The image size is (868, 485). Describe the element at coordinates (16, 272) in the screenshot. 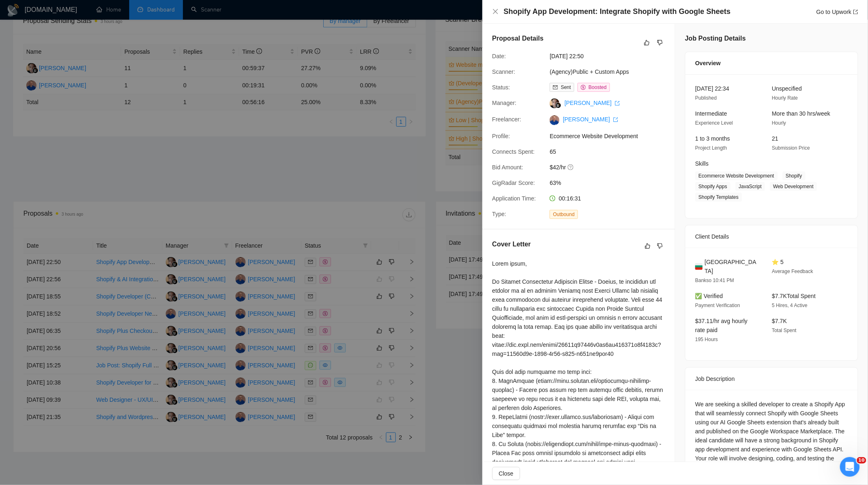

I see `button: Средство выбора эмодзи` at that location.